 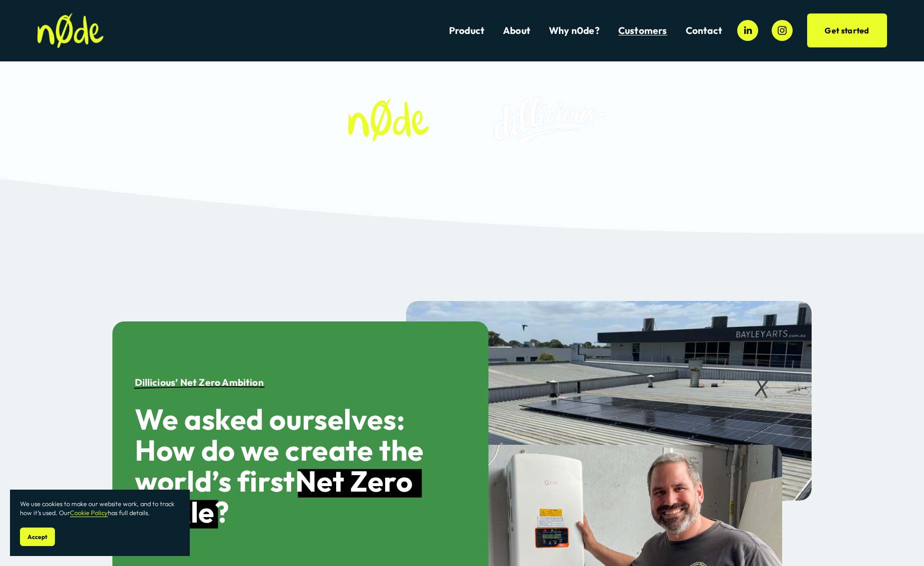 What do you see at coordinates (70, 31) in the screenshot?
I see `img: n0de` at bounding box center [70, 31].